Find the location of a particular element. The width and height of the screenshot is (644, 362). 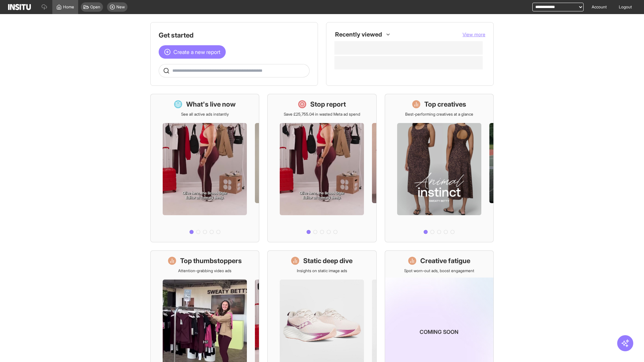

h1: Top creatives is located at coordinates (445, 104).